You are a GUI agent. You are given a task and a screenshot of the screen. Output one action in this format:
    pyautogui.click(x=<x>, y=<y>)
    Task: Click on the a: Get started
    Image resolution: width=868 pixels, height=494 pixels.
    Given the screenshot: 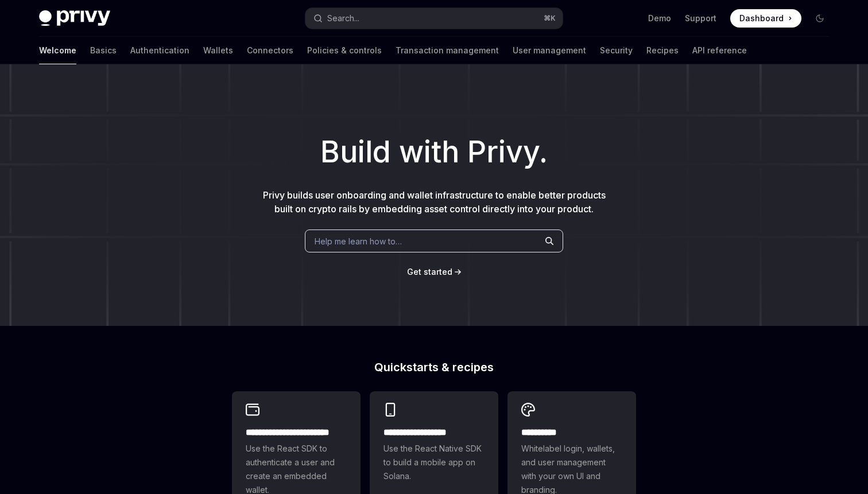 What is the action you would take?
    pyautogui.click(x=430, y=272)
    